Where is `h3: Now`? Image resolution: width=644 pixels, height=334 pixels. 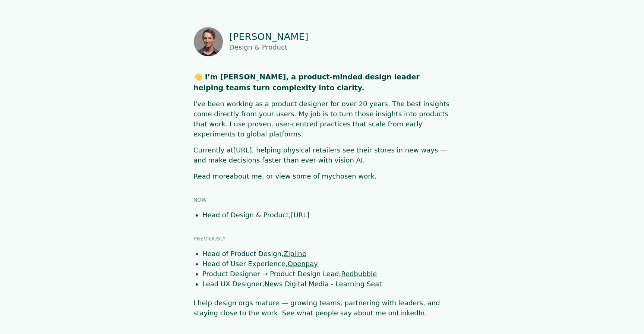
h3: Now is located at coordinates (322, 200).